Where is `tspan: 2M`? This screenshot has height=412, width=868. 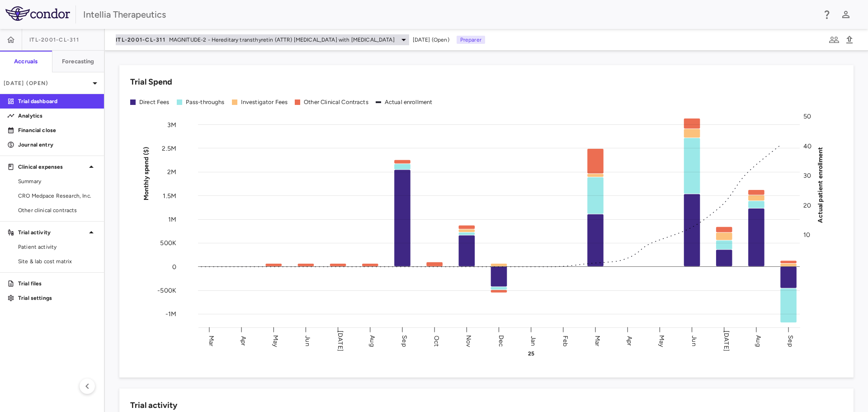 tspan: 2M is located at coordinates (172, 172).